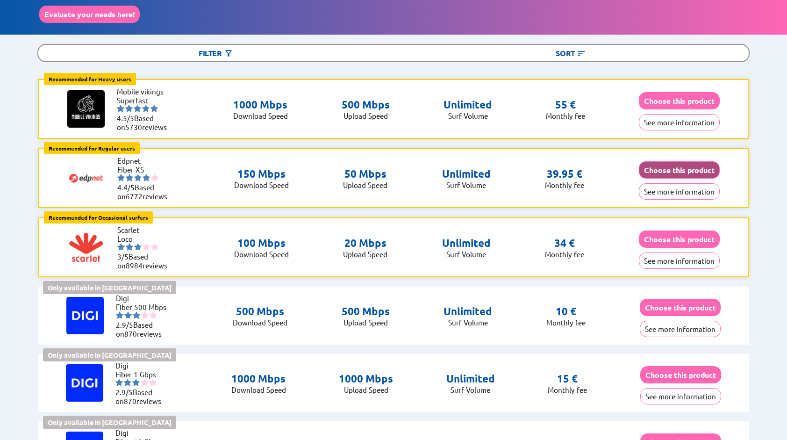 The image size is (787, 440). I want to click on p: 100 Mbps, so click(261, 243).